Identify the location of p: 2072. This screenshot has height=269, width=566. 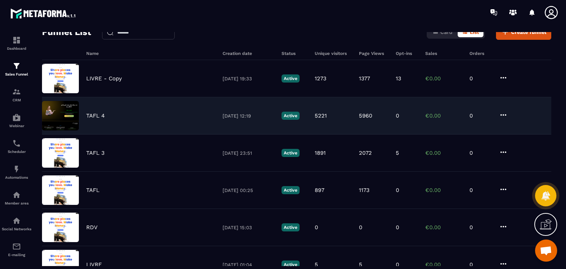
(365, 153).